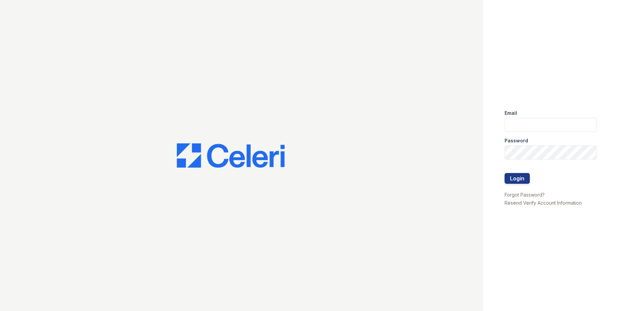  Describe the element at coordinates (525, 194) in the screenshot. I see `a: Forgot Password?` at that location.